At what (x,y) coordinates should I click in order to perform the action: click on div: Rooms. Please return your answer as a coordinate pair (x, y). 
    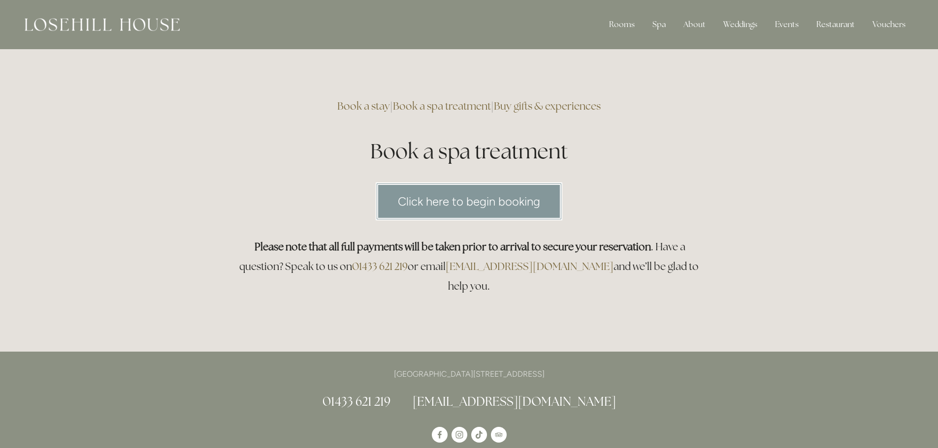
    Looking at the image, I should click on (622, 25).